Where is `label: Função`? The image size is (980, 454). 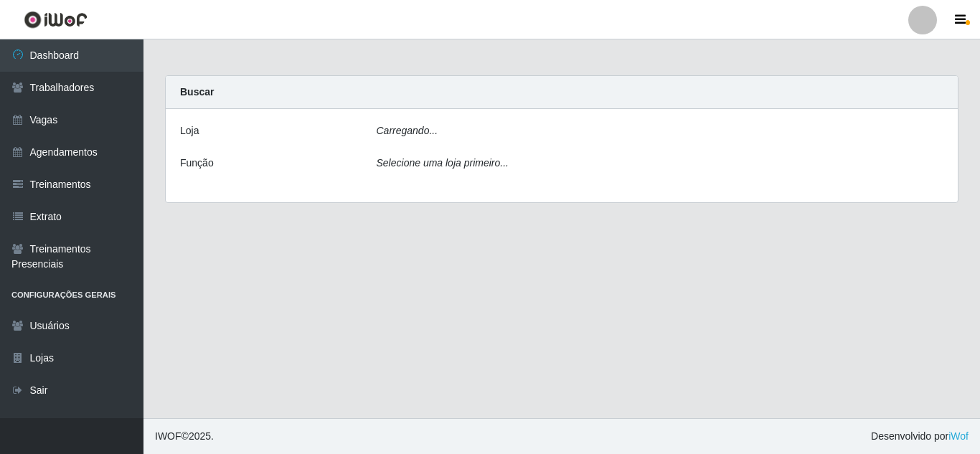
label: Função is located at coordinates (197, 163).